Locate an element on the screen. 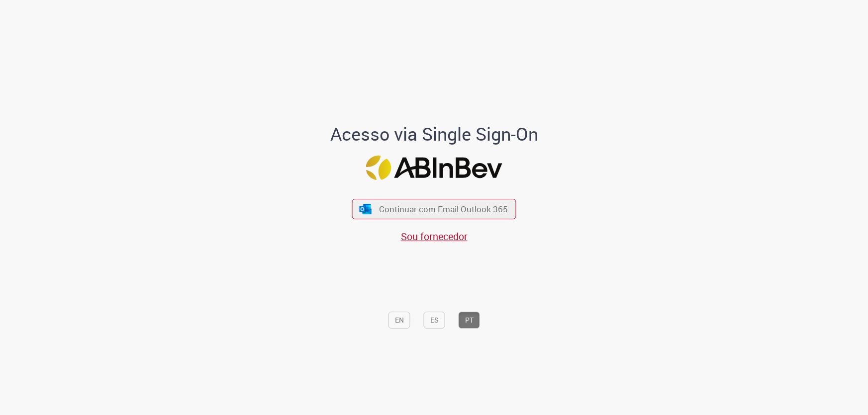 Image resolution: width=868 pixels, height=415 pixels. a: Sou fornecedor is located at coordinates (434, 236).